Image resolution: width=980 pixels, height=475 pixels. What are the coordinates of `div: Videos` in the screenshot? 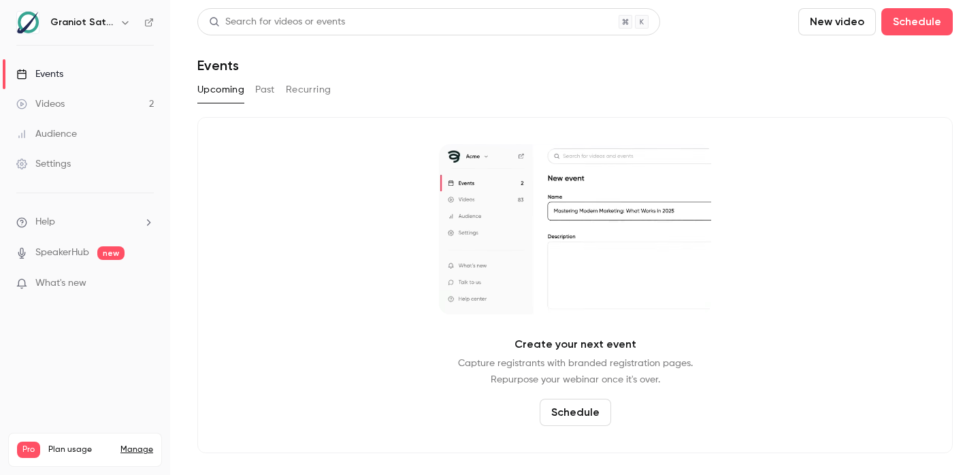 It's located at (40, 104).